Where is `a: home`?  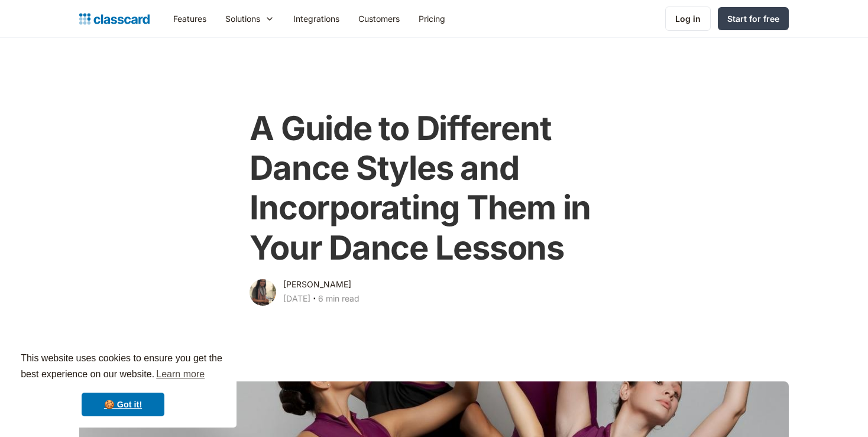
a: home is located at coordinates (114, 19).